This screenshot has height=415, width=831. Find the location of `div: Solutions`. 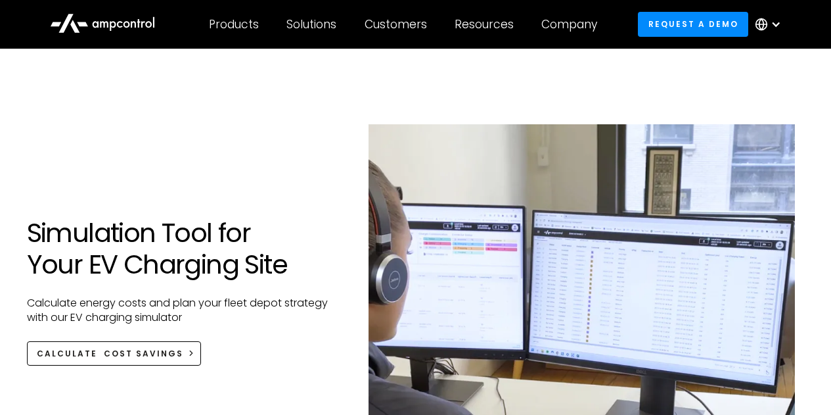

div: Solutions is located at coordinates (312, 24).